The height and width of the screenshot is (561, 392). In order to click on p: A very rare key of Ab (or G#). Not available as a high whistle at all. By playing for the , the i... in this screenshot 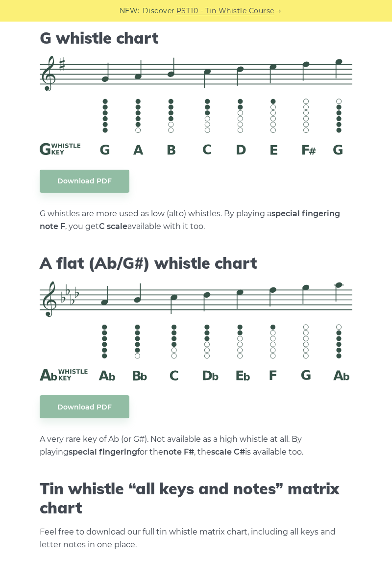, I will do `click(196, 445)`.